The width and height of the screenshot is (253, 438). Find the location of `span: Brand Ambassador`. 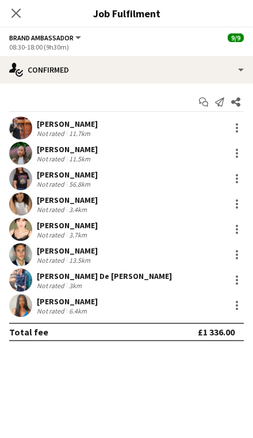

span: Brand Ambassador is located at coordinates (41, 37).